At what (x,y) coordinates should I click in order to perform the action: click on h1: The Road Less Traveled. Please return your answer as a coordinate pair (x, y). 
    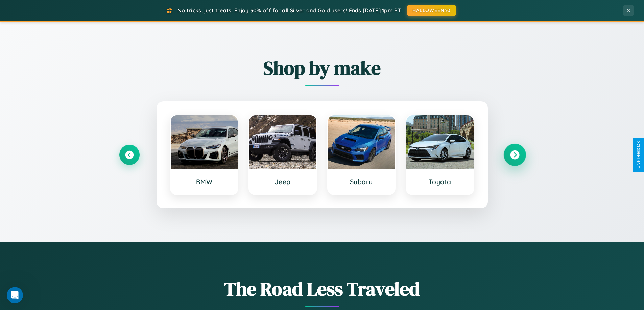
    Looking at the image, I should click on (322, 289).